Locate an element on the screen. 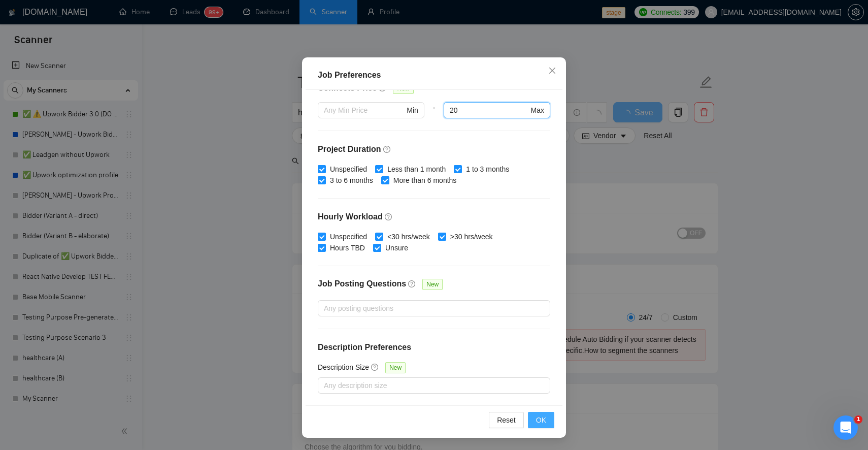 This screenshot has height=450, width=868. span: <30 hrs/week is located at coordinates (408, 236).